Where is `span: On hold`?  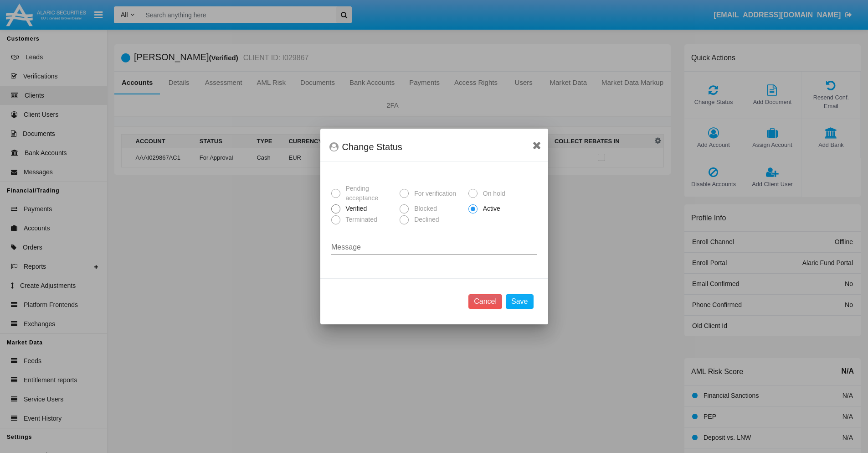 span: On hold is located at coordinates (493, 193).